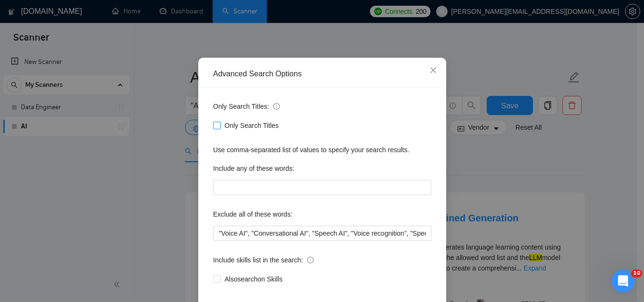 The image size is (644, 302). I want to click on span: Also search on Skills, so click(253, 279).